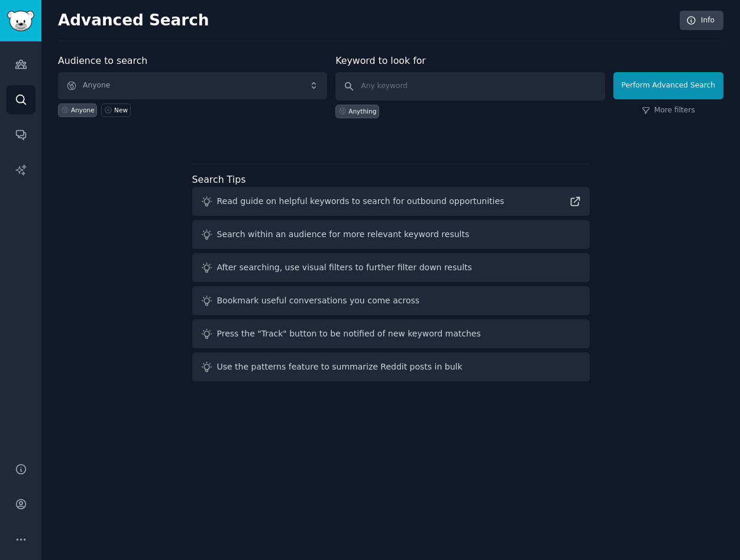 Image resolution: width=740 pixels, height=560 pixels. Describe the element at coordinates (192, 86) in the screenshot. I see `button: Anyone` at that location.